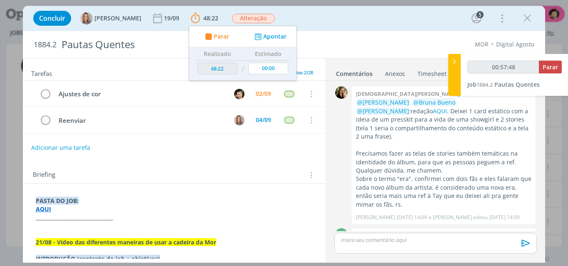 This screenshot has width=568, height=266. I want to click on div: Ajustes de cor, so click(141, 94).